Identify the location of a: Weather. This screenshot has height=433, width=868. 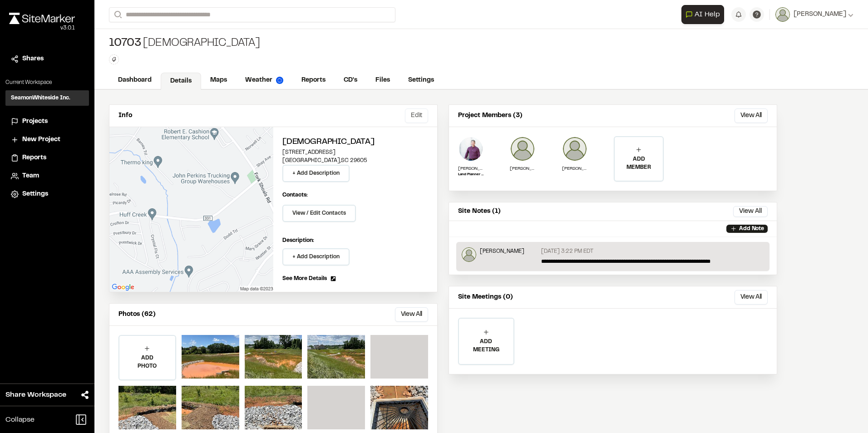
(264, 81).